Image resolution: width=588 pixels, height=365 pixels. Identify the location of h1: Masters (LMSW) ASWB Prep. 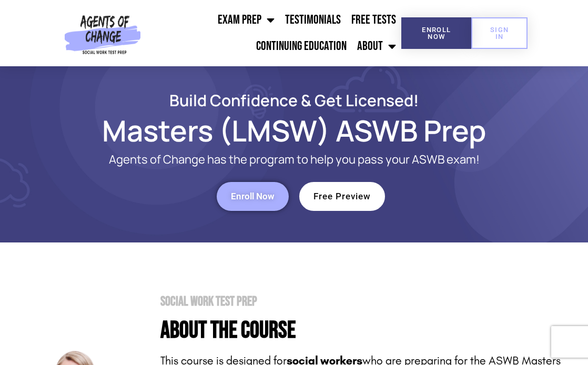
(294, 131).